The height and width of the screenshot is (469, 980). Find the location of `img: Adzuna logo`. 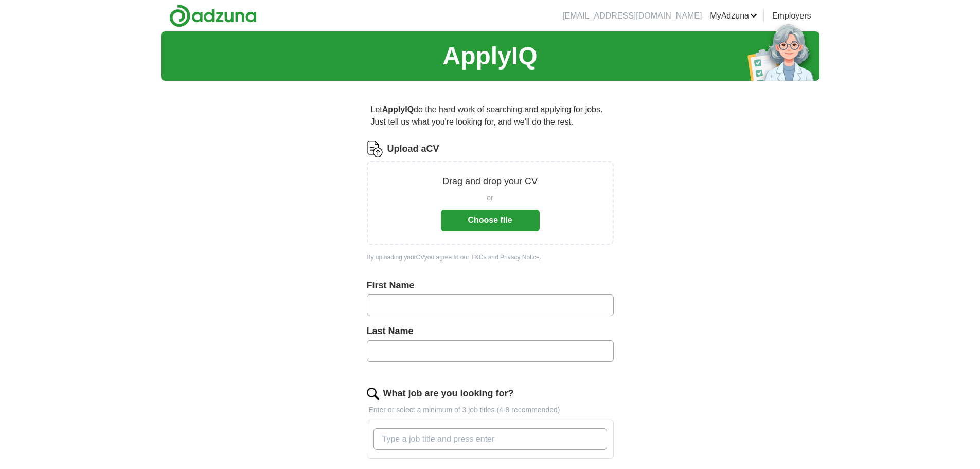

img: Adzuna logo is located at coordinates (213, 16).